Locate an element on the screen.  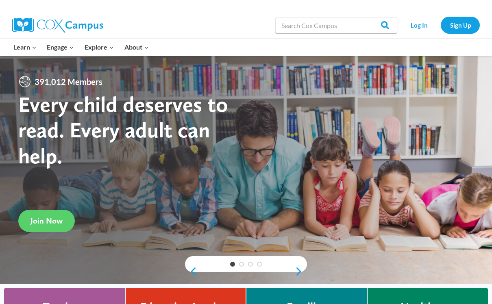
a: 4 is located at coordinates (259, 264).